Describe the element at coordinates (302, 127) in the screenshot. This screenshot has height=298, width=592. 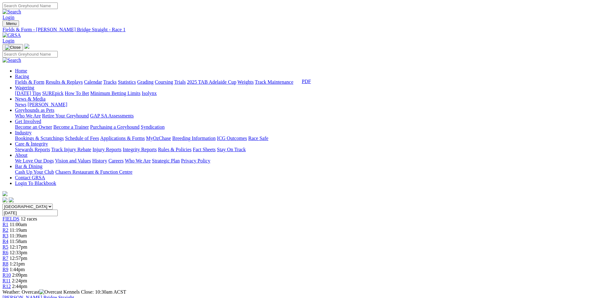
I see `div: Get Involved` at that location.